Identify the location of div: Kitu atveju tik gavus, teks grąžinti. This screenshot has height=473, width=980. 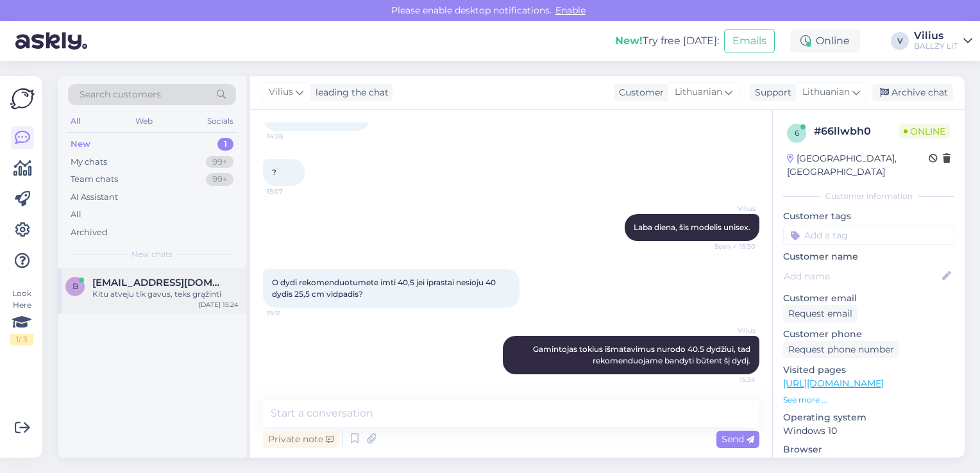
(166, 294).